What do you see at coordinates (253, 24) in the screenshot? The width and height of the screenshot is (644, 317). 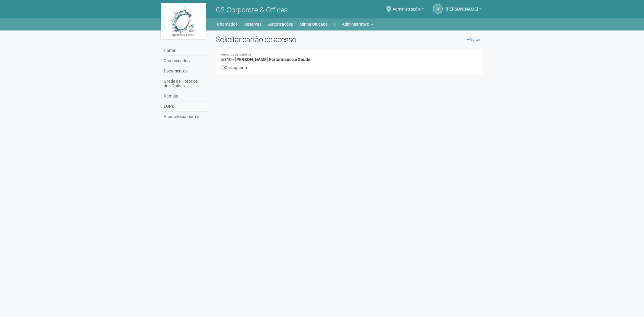 I see `a: Reservas` at bounding box center [253, 24].